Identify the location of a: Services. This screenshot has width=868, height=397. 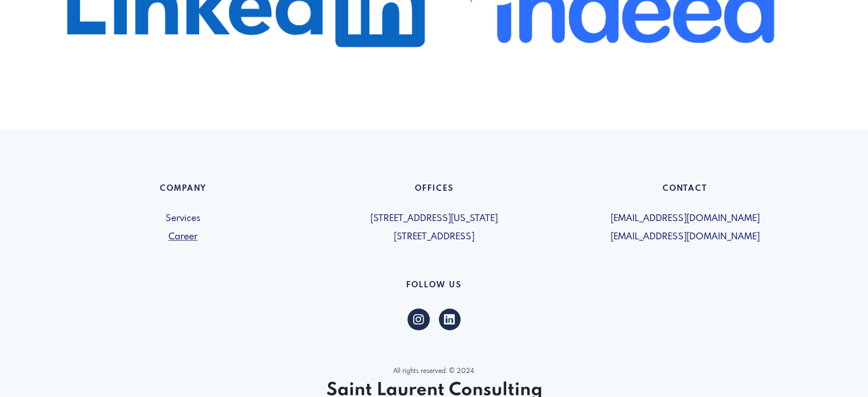
(184, 219).